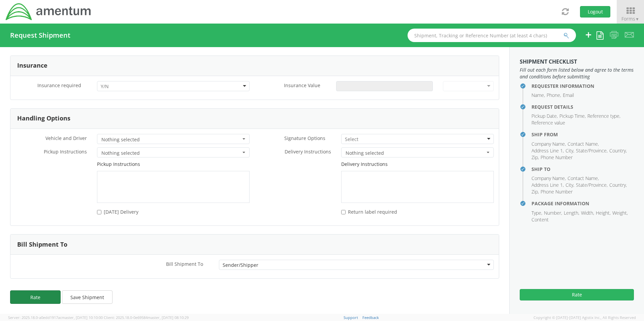  What do you see at coordinates (66, 138) in the screenshot?
I see `span: Vehicle and Driver` at bounding box center [66, 138].